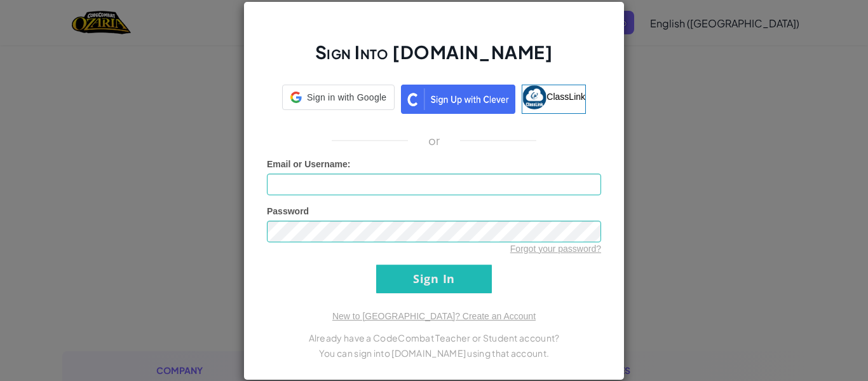 Image resolution: width=868 pixels, height=381 pixels. What do you see at coordinates (434, 140) in the screenshot?
I see `p: or` at bounding box center [434, 140].